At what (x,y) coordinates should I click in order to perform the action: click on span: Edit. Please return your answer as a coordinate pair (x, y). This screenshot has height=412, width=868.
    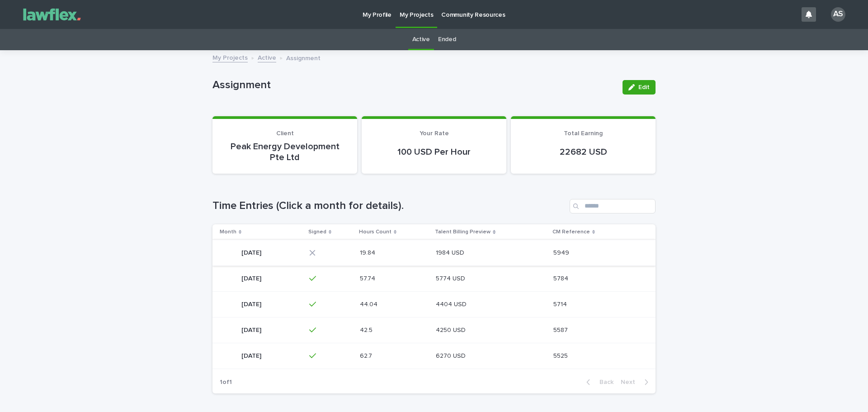
    Looking at the image, I should click on (644, 87).